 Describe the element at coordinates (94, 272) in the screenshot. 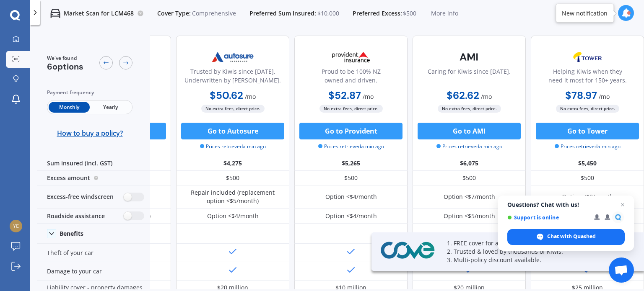

I see `div: Damage to your car` at that location.